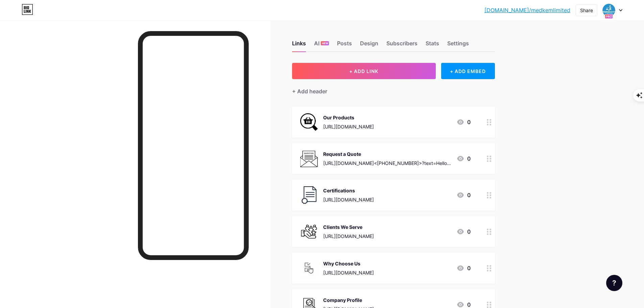 The image size is (644, 308). Describe the element at coordinates (309, 268) in the screenshot. I see `img: Why Choose Us` at that location.